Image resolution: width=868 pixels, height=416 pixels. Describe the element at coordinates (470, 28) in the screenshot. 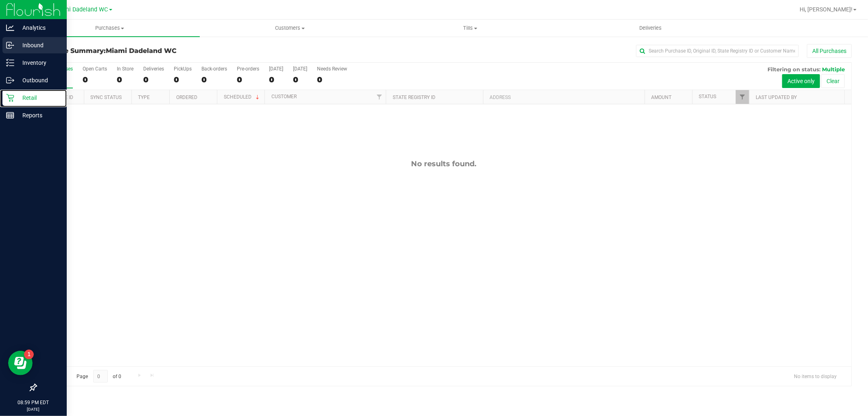

I see `a: Tills` at that location.